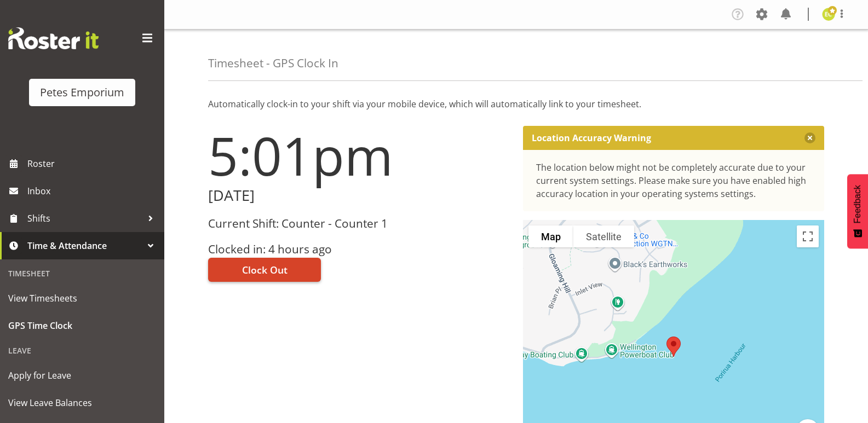 This screenshot has width=868, height=423. Describe the element at coordinates (82, 403) in the screenshot. I see `span: View Leave Balances` at that location.